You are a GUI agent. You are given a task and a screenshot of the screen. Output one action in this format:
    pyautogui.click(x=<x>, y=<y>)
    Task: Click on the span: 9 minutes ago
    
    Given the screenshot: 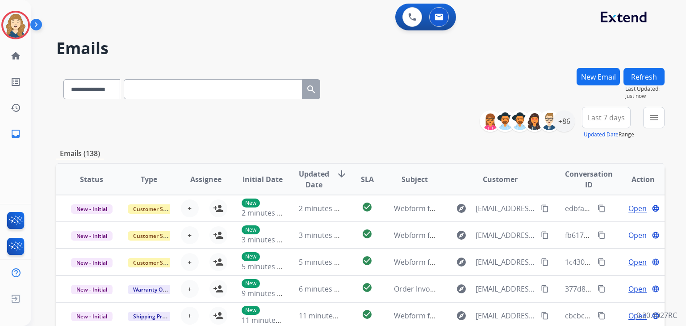 What is the action you would take?
    pyautogui.click(x=265, y=293)
    